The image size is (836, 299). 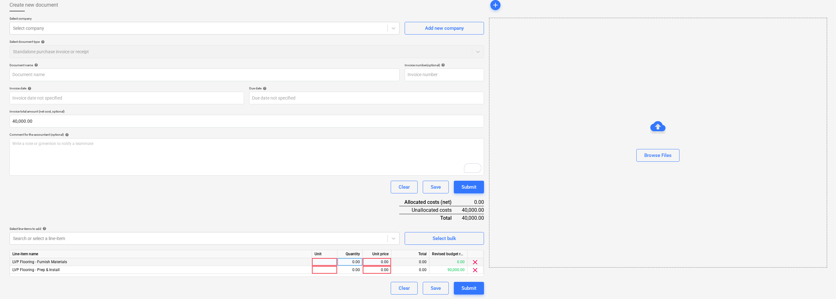 I want to click on span: Create new document, so click(x=34, y=5).